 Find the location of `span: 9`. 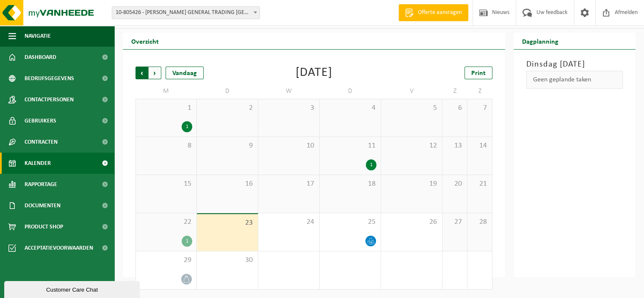

span: 9 is located at coordinates (227, 146).